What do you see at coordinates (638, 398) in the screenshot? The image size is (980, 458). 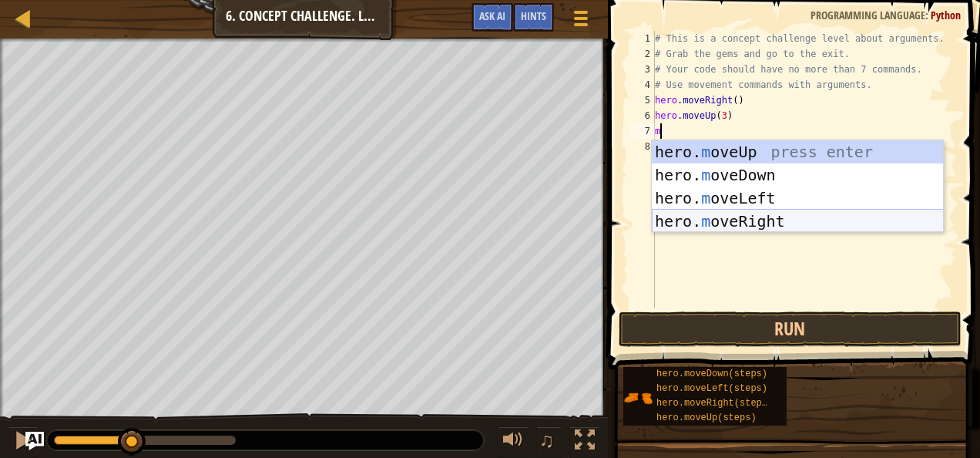 I see `img: portrait.png` at bounding box center [638, 398].